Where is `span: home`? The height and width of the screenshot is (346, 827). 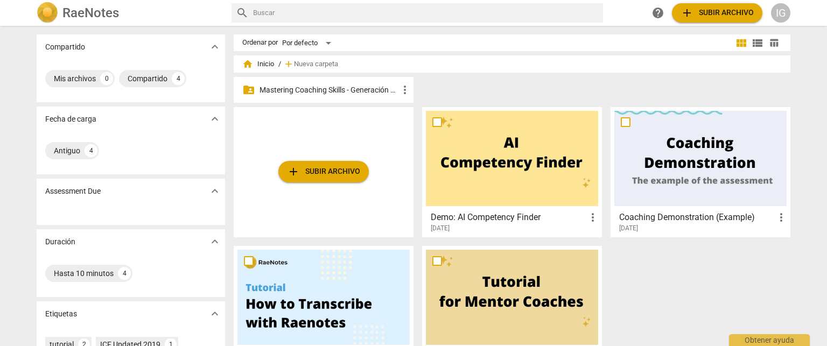
span: home is located at coordinates (248, 64).